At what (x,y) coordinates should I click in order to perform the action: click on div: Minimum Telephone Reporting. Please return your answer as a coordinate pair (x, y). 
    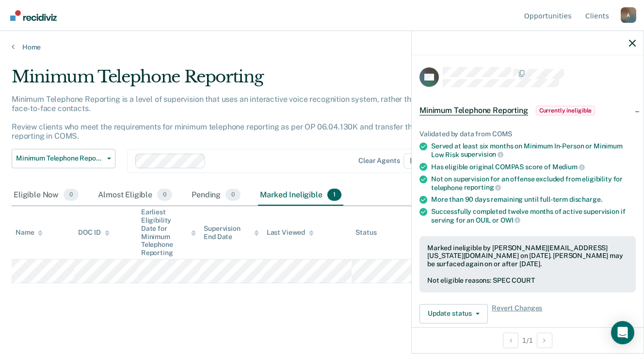
    Looking at the image, I should click on (253, 80).